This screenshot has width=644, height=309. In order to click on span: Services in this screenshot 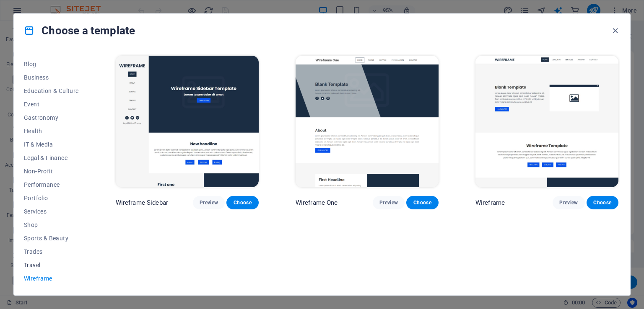, I will do `click(51, 212)`.